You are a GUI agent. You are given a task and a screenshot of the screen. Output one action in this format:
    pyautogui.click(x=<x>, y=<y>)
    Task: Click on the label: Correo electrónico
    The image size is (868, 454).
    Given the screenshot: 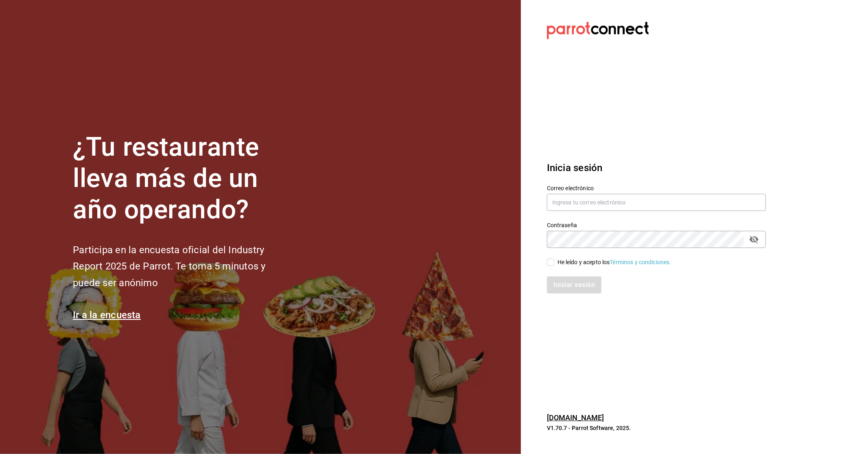 What is the action you would take?
    pyautogui.click(x=657, y=189)
    